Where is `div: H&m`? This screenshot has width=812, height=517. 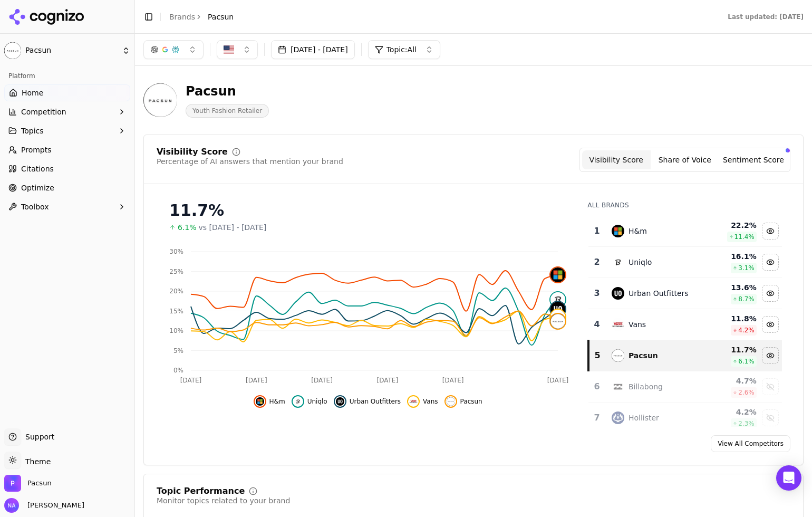 div: H&m is located at coordinates (638, 231).